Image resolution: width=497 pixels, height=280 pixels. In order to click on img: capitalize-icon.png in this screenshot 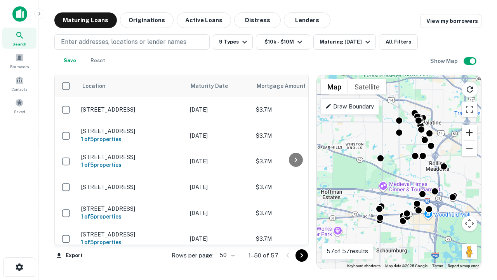, I will do `click(20, 14)`.